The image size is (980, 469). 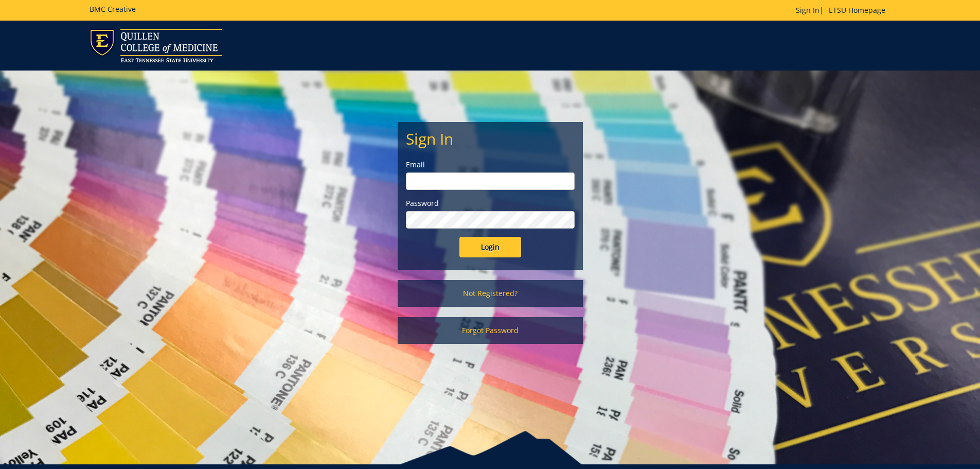 What do you see at coordinates (490, 330) in the screenshot?
I see `a: Forgot Password` at bounding box center [490, 330].